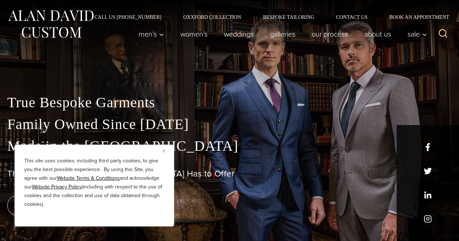 This screenshot has width=459, height=241. What do you see at coordinates (283, 34) in the screenshot?
I see `a: Galleries` at bounding box center [283, 34].